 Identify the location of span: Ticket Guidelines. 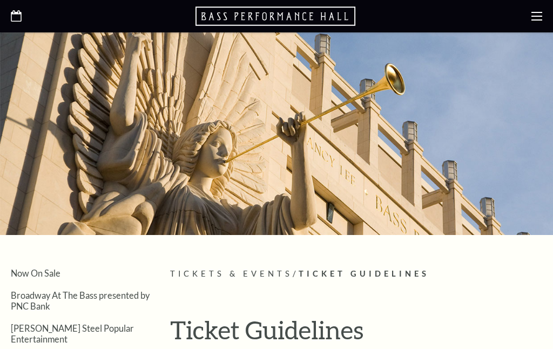
(364, 273).